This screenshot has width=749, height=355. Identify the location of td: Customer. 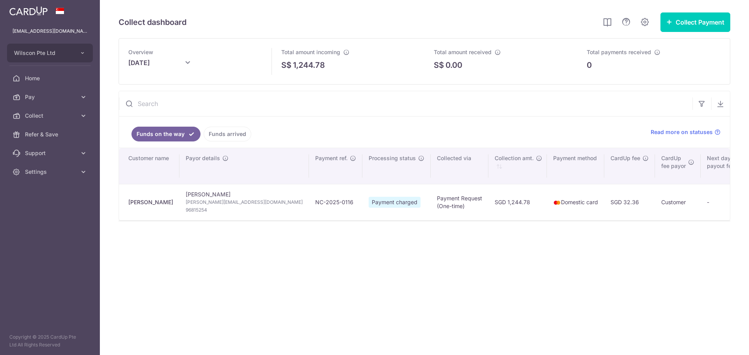
(677, 202).